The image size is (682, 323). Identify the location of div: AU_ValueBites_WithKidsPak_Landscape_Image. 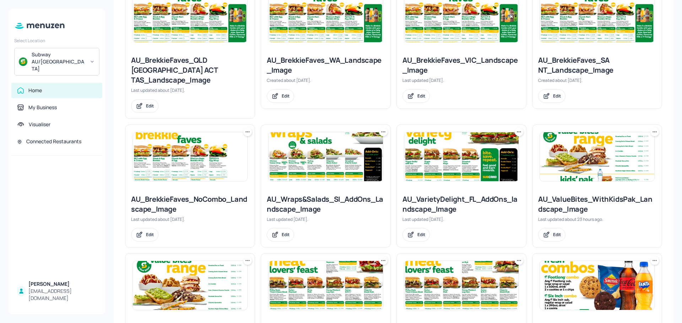
(597, 204).